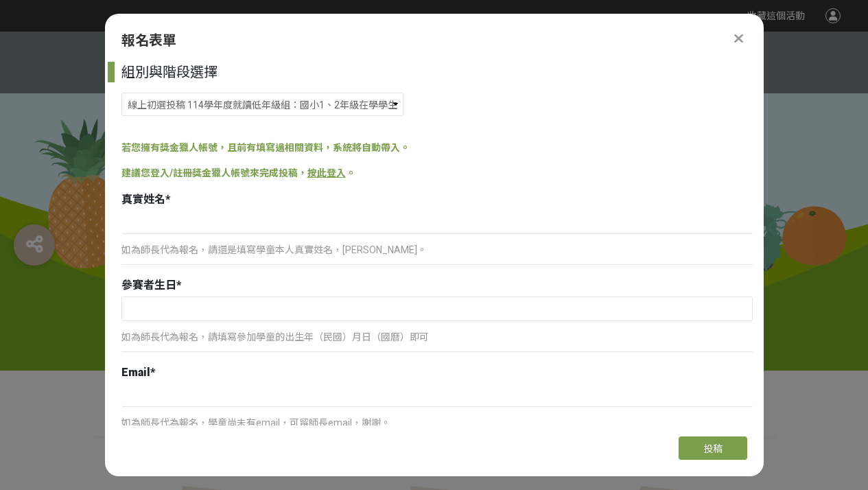 The height and width of the screenshot is (490, 868). What do you see at coordinates (437, 423) in the screenshot?
I see `p: 如為師長代為報名，學童尚未有email，可留師長email，謝謝。` at bounding box center [437, 423].